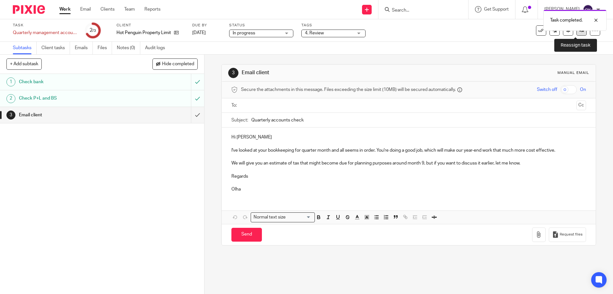  Describe the element at coordinates (25, 48) in the screenshot. I see `a: Subtasks` at that location.